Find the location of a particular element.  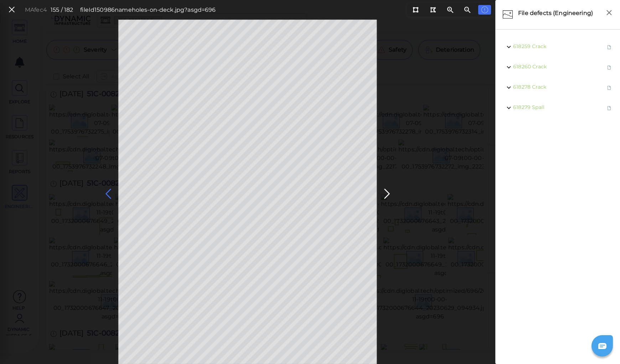

div: 618278 Crack is located at coordinates (558, 87).